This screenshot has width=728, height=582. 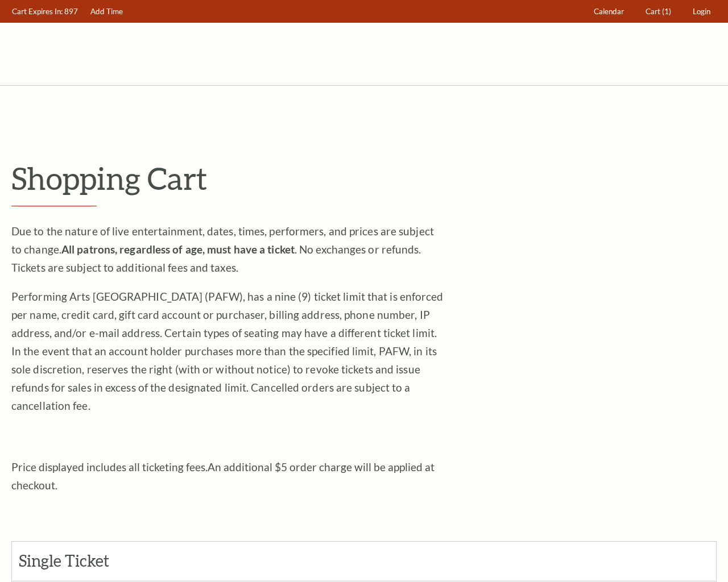 What do you see at coordinates (701, 11) in the screenshot?
I see `span: Login` at bounding box center [701, 11].